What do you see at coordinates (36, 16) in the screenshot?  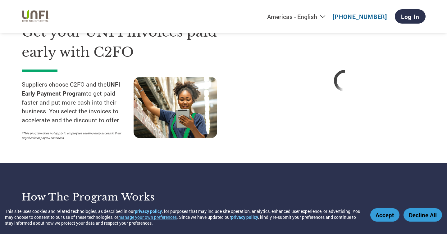 I see `img: UNFI` at bounding box center [36, 16].